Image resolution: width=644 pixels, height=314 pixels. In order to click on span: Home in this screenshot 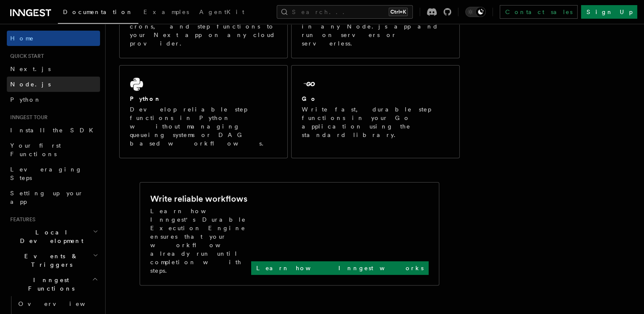, I will do `click(22, 38)`.